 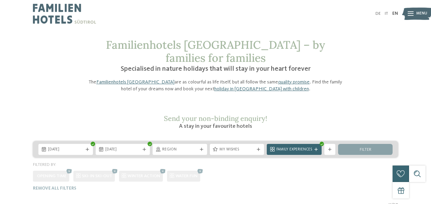 I want to click on span: Menu, so click(x=422, y=14).